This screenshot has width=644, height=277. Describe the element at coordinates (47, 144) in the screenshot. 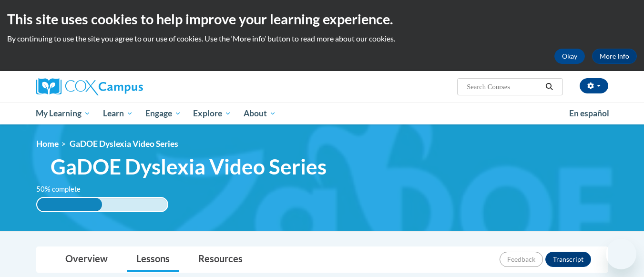

I see `a: Home` at that location.